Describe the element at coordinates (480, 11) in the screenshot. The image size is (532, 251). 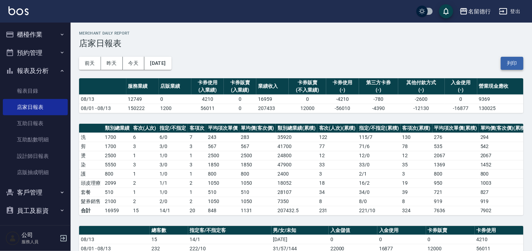
I see `div: 名留德行` at that location.